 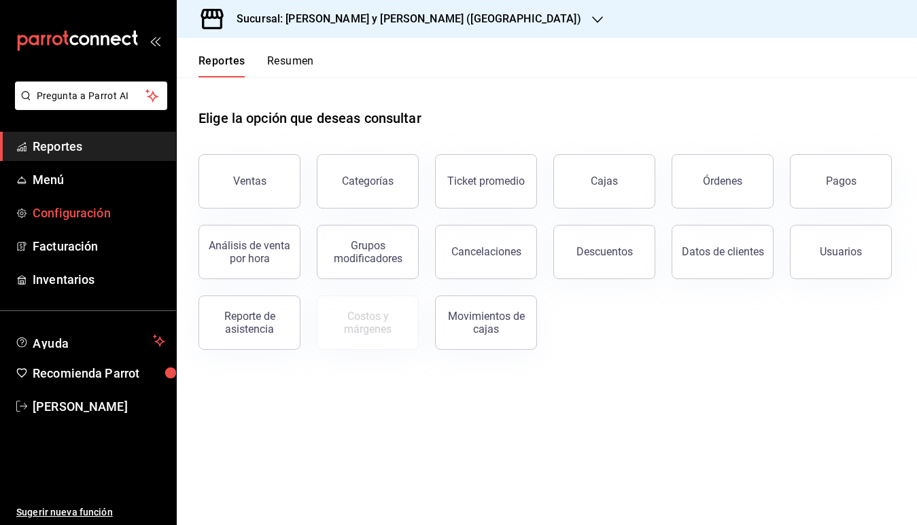 What do you see at coordinates (99, 213) in the screenshot?
I see `span: Configuración` at bounding box center [99, 213].